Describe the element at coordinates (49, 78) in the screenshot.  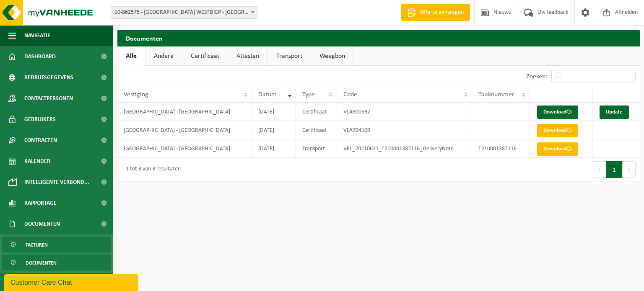
I see `span: Bedrijfsgegevens` at that location.